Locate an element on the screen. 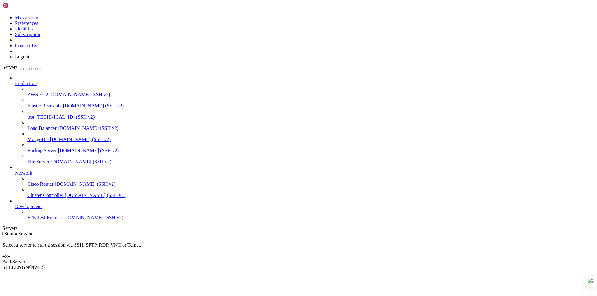  a: My Account is located at coordinates (27, 17).